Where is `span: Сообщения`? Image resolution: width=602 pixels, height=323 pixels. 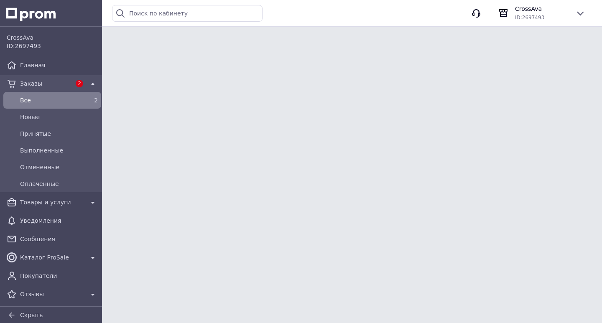
span: Сообщения is located at coordinates (59, 239).